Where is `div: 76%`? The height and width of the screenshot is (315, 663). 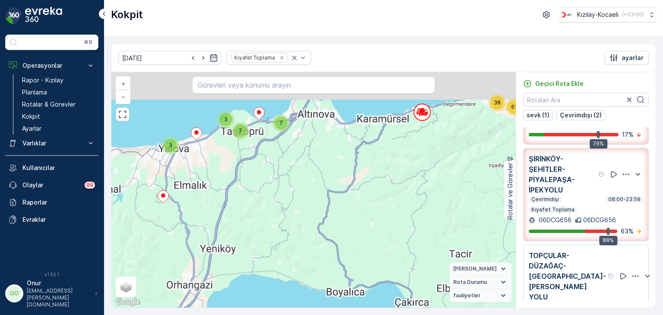 div: 76% is located at coordinates (599, 144).